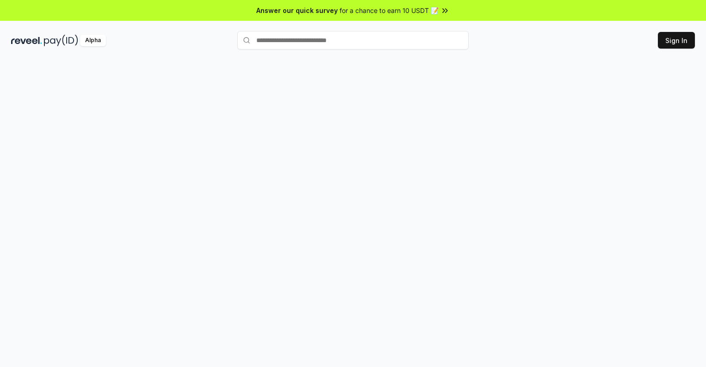 The image size is (706, 367). I want to click on span: Answer our quick survey, so click(297, 10).